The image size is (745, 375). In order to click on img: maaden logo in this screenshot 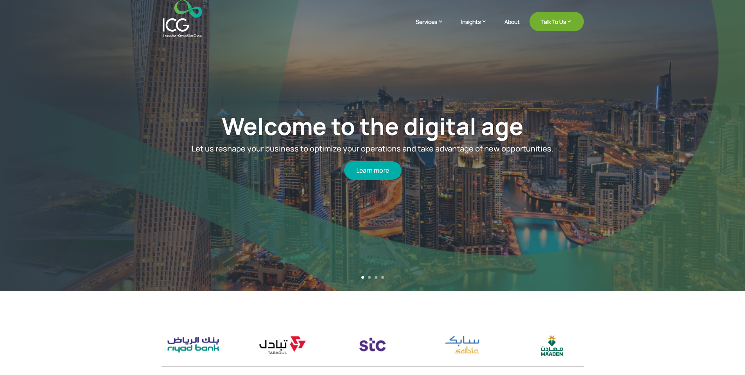, I will do `click(551, 344)`.